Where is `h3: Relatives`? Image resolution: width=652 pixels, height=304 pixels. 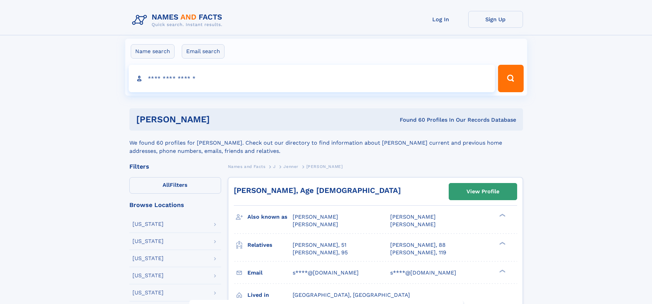 h3: Relatives is located at coordinates (270, 245).